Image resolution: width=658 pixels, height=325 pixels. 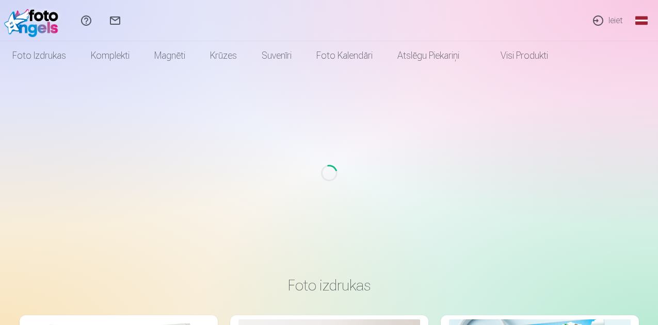 I want to click on a: Komplekti, so click(x=110, y=56).